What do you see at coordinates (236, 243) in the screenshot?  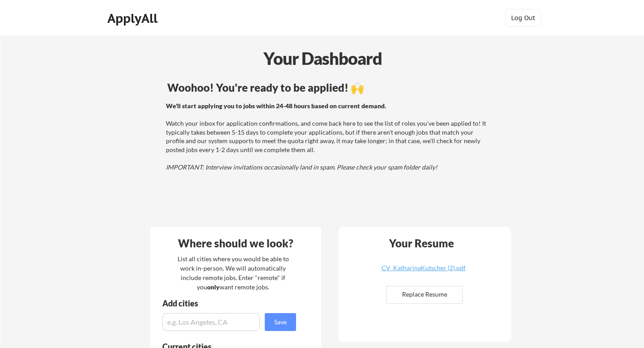 I see `div: Where should we look?` at bounding box center [236, 243].